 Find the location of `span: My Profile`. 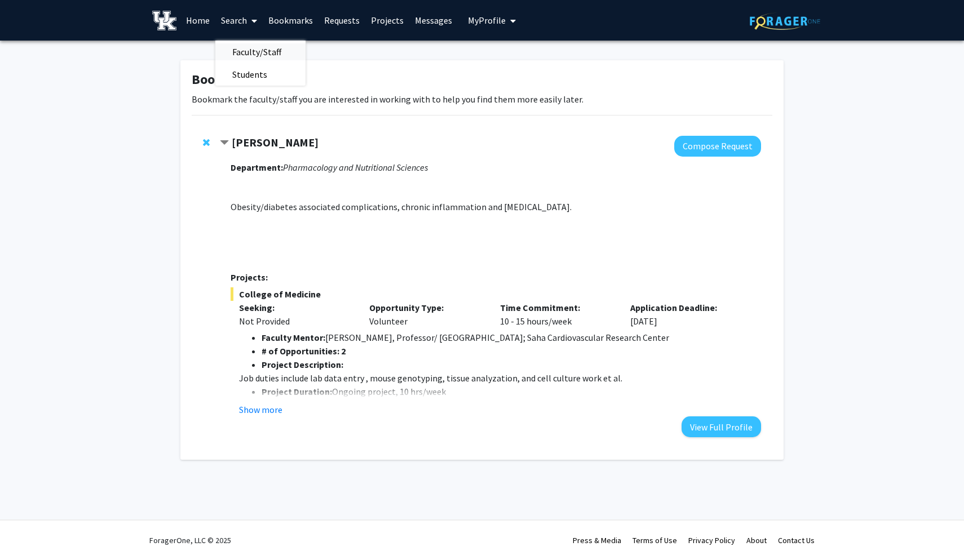

span: My Profile is located at coordinates (486, 21).